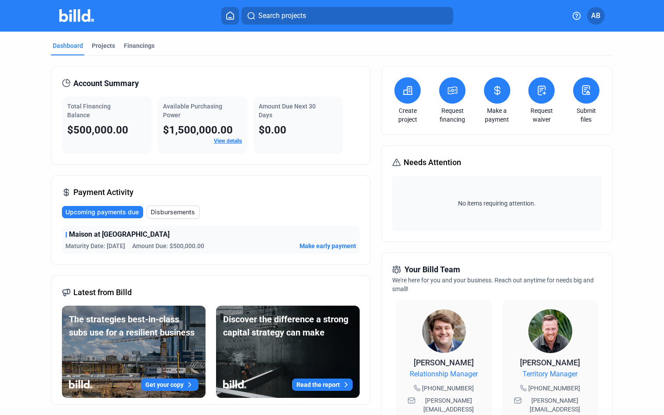 This screenshot has width=664, height=415. Describe the element at coordinates (432, 270) in the screenshot. I see `span: Your Billd Team` at that location.